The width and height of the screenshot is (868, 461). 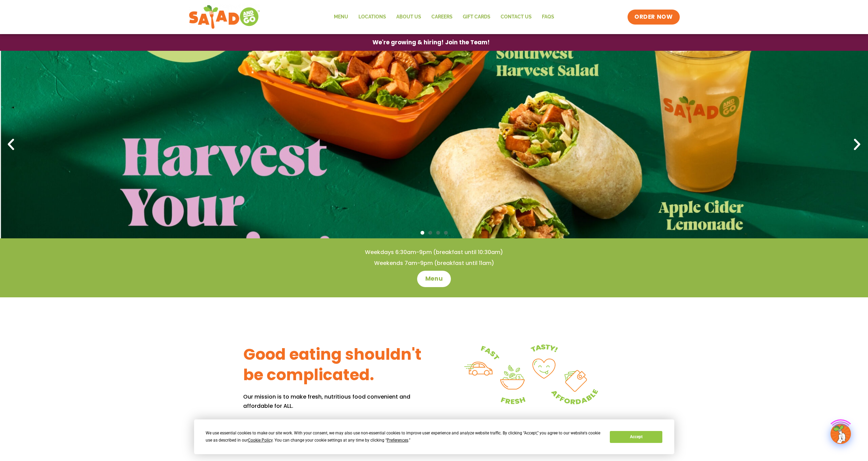 What do you see at coordinates (654, 17) in the screenshot?
I see `span: ORDER NOW` at bounding box center [654, 17].